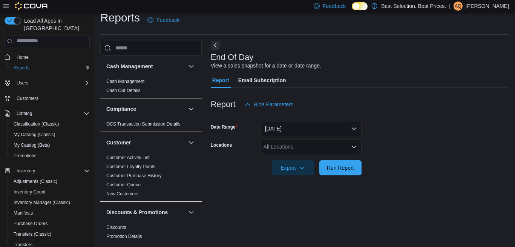  What do you see at coordinates (31, 224) in the screenshot?
I see `a: Purchase Orders` at bounding box center [31, 224].